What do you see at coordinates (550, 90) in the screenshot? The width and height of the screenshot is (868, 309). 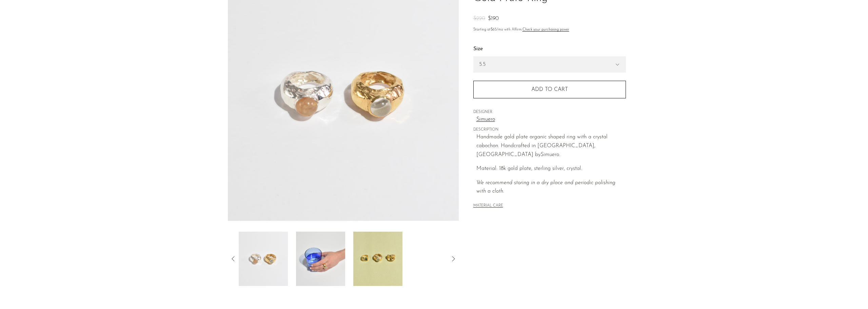 I see `span: Add to cart` at bounding box center [550, 90].